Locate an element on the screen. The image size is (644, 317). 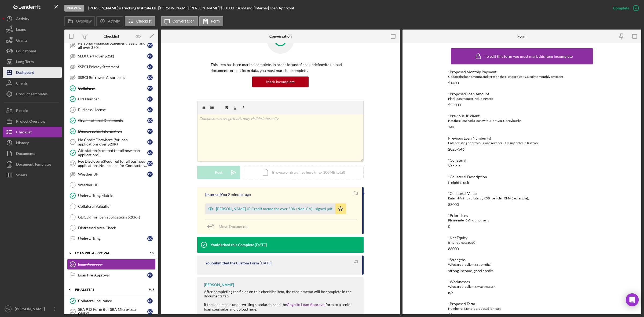
a: SSBCI Borrower AssurancesDC is located at coordinates (112, 77).